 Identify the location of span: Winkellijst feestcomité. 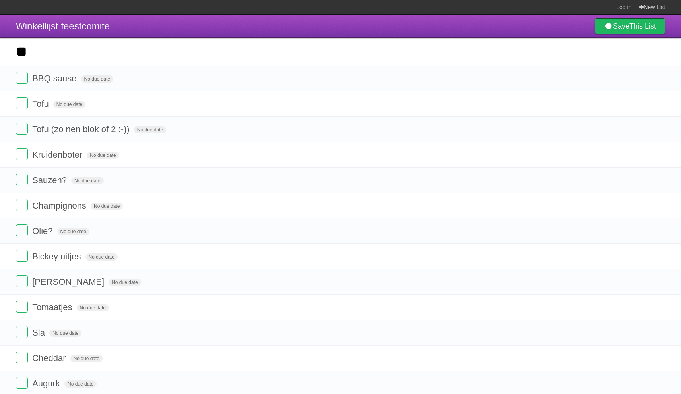
(63, 26).